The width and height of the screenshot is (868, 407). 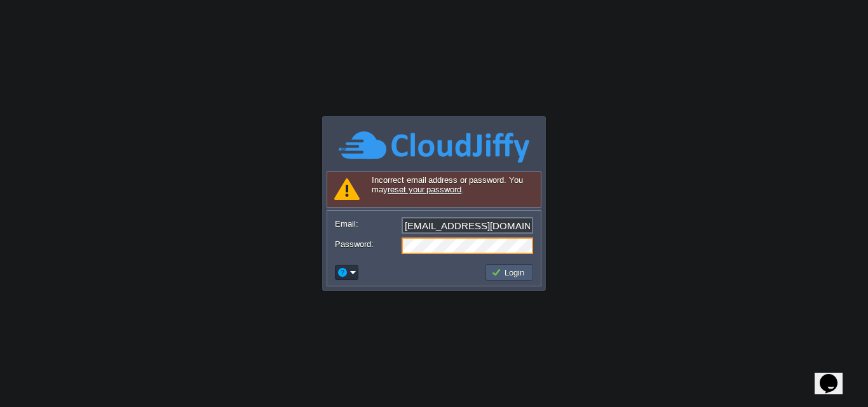 I want to click on label: Password:, so click(x=367, y=244).